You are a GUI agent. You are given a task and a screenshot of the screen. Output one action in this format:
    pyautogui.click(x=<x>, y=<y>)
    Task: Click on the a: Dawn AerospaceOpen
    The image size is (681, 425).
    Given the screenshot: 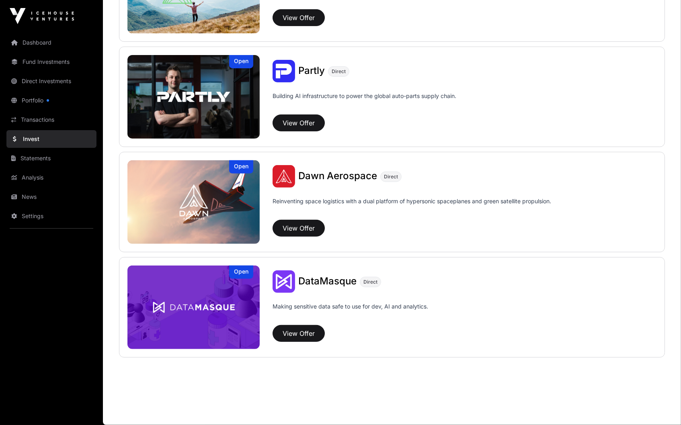 What is the action you would take?
    pyautogui.click(x=193, y=202)
    